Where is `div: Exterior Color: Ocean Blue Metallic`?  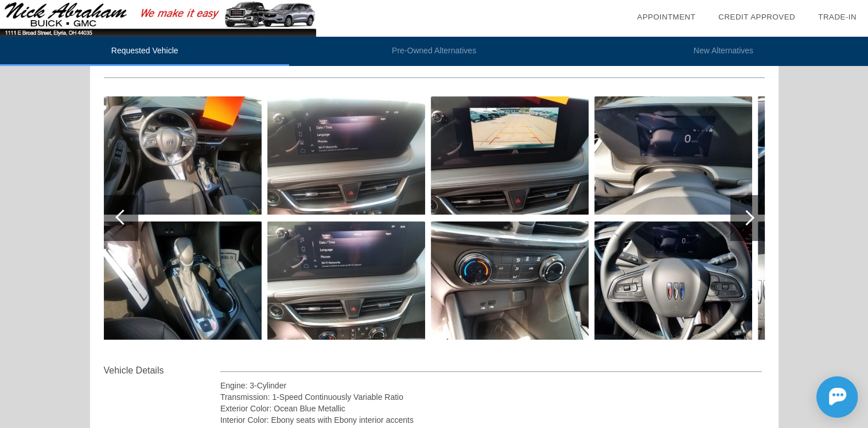 div: Exterior Color: Ocean Blue Metallic is located at coordinates (491, 408).